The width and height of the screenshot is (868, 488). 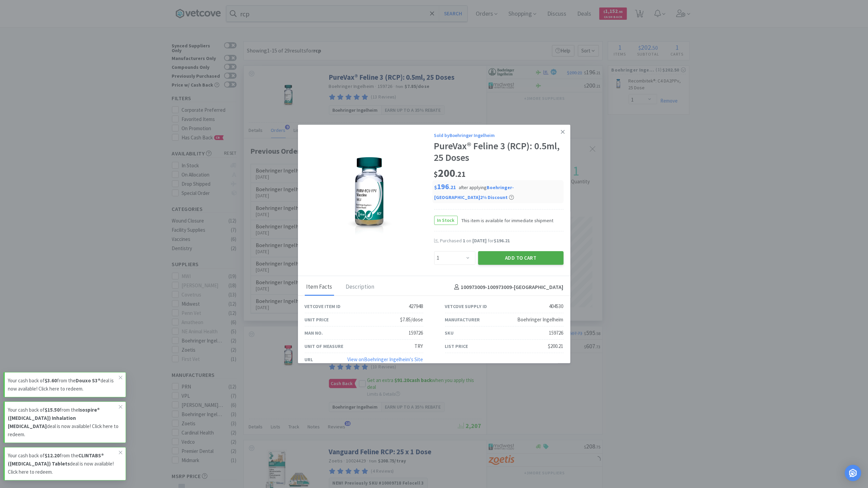 I want to click on div: Purchased on for, so click(x=502, y=241).